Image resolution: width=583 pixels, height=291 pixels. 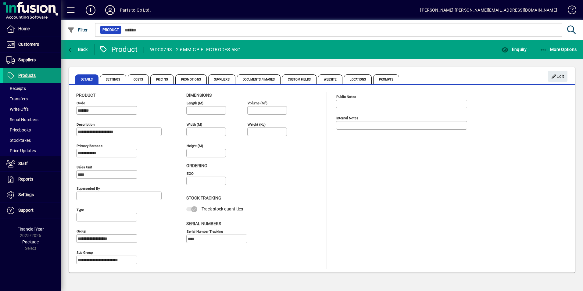 I want to click on app-page-header-button: Back, so click(x=78, y=49).